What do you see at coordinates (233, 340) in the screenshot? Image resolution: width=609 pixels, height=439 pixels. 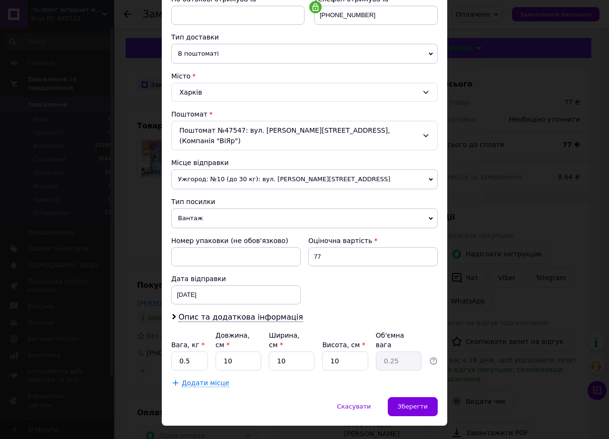 I see `label: Довжина, см` at bounding box center [233, 340].